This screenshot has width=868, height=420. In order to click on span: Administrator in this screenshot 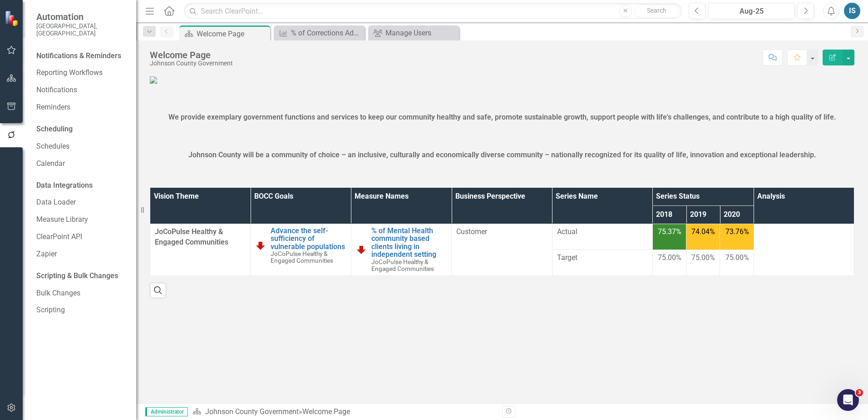, I will do `click(167, 411)`.